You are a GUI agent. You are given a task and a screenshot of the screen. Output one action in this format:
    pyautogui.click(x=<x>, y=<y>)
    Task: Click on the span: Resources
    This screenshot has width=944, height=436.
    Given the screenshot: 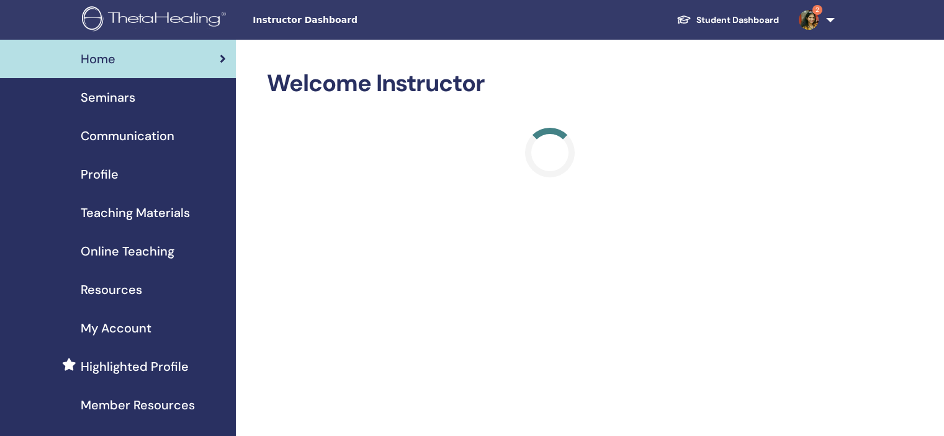 What is the action you would take?
    pyautogui.click(x=111, y=290)
    